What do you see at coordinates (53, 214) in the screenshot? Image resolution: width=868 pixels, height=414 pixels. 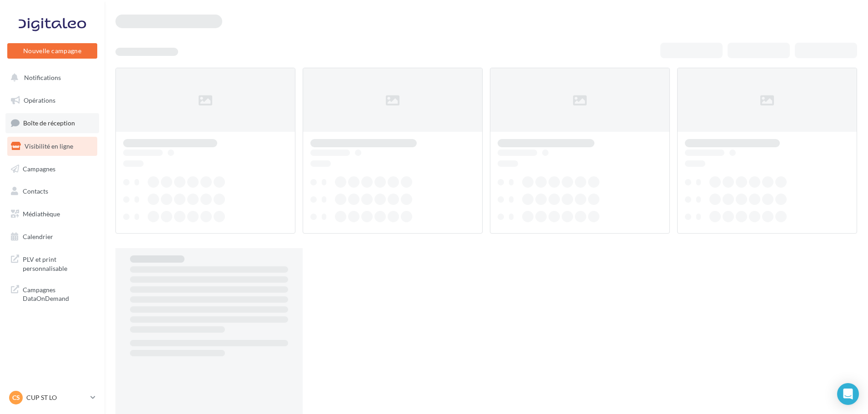 I see `a: Médiathèque` at bounding box center [53, 214].